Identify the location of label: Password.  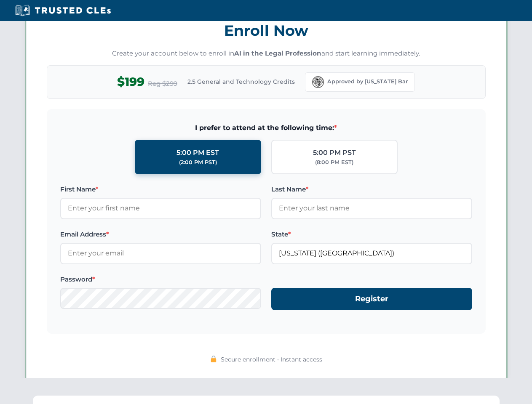
(160, 279).